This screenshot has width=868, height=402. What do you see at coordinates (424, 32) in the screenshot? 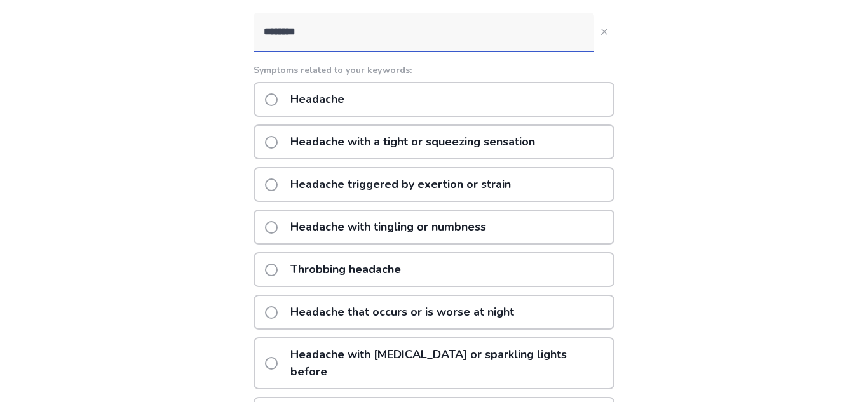
I see `input: Close` at bounding box center [424, 32].